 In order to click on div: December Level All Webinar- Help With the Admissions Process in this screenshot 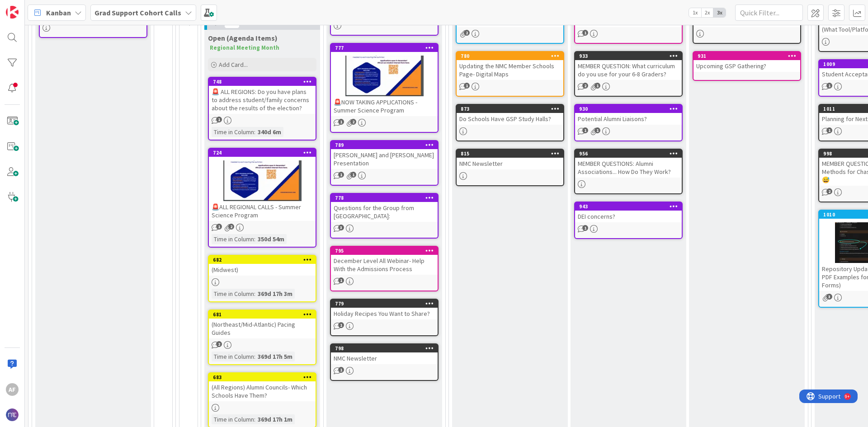, I will do `click(385, 265)`.